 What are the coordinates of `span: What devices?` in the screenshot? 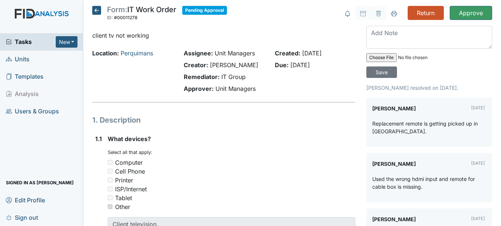 It's located at (129, 139).